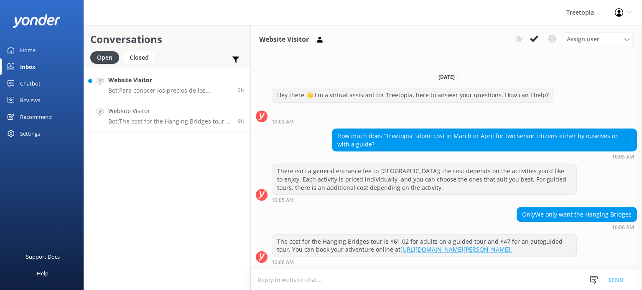 This screenshot has height=290, width=642. Describe the element at coordinates (413, 95) in the screenshot. I see `div: Hey there 👋 I'm a virtual assistant for Treetopia, here to answer your questions. How can I help?` at that location.